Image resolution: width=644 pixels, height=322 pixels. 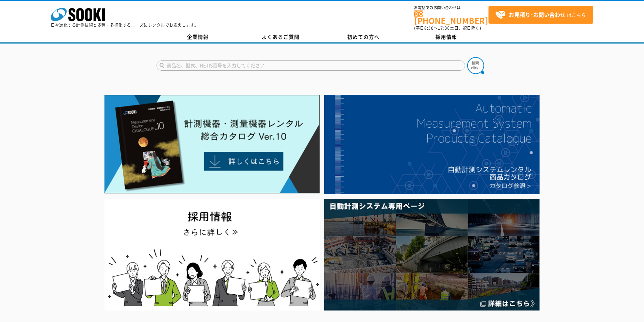 What do you see at coordinates (432, 254) in the screenshot?
I see `img: 自動計測システム専用ページ` at bounding box center [432, 254].